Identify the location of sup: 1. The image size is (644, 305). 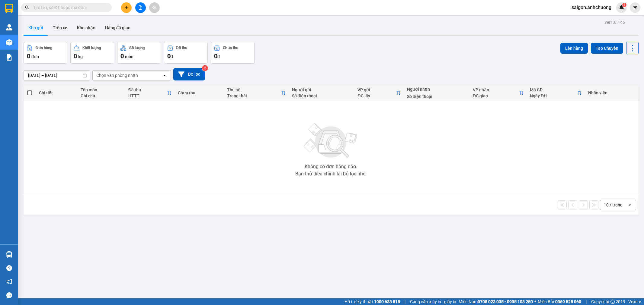
(624, 5).